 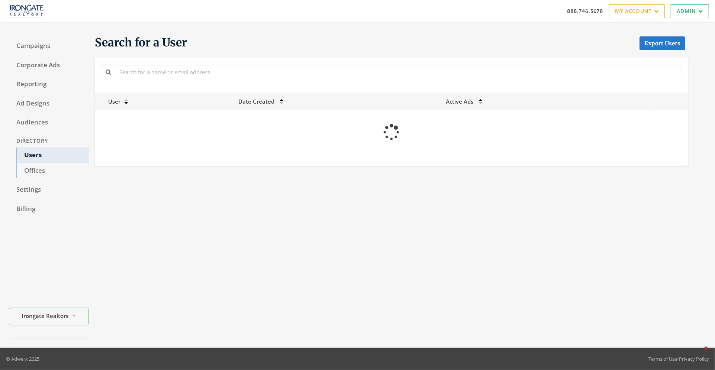 I want to click on span: 888.746.5678, so click(x=585, y=11).